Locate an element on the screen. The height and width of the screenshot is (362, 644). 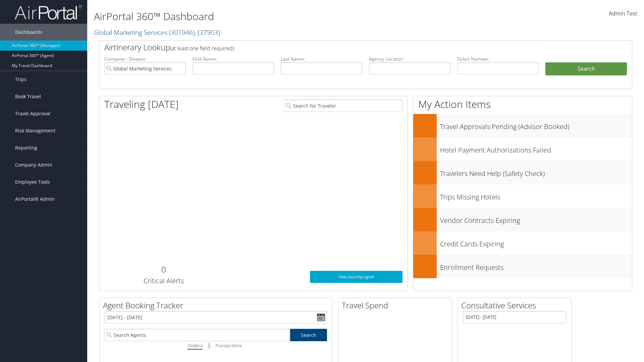
a: Hotel Payment Authorizations Failed is located at coordinates (522, 149).